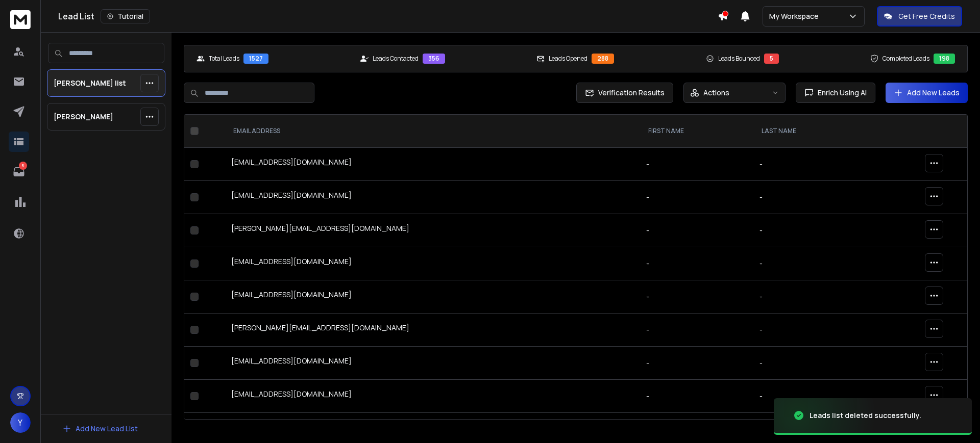 This screenshot has width=980, height=443. I want to click on span: Enrich Using AI, so click(840, 93).